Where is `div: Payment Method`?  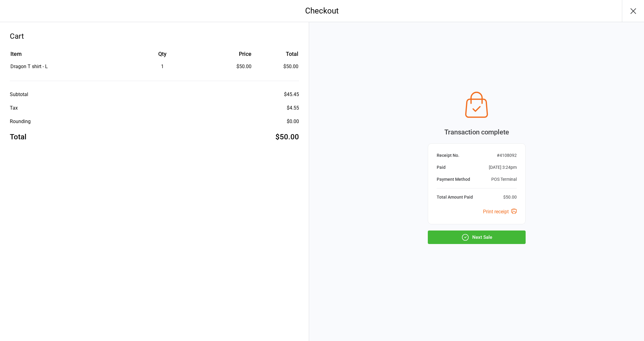
div: Payment Method is located at coordinates (453, 179).